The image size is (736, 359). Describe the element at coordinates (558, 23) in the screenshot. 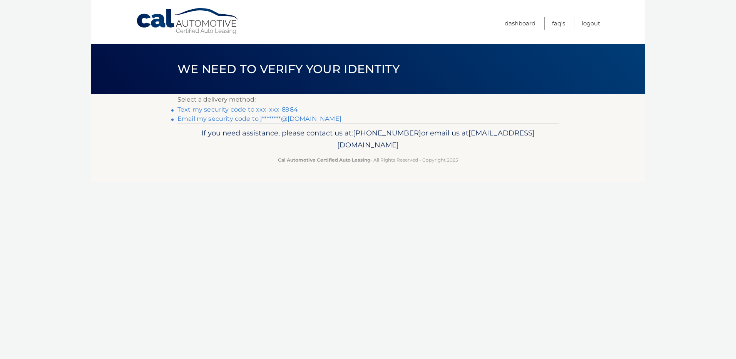

I see `a: FAQ's` at that location.